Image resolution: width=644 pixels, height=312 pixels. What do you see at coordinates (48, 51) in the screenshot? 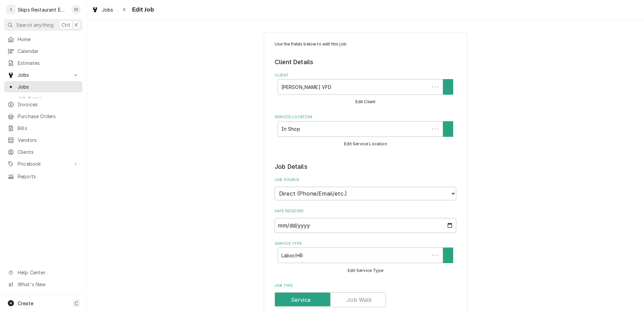
I see `span: Calendar` at bounding box center [48, 51].